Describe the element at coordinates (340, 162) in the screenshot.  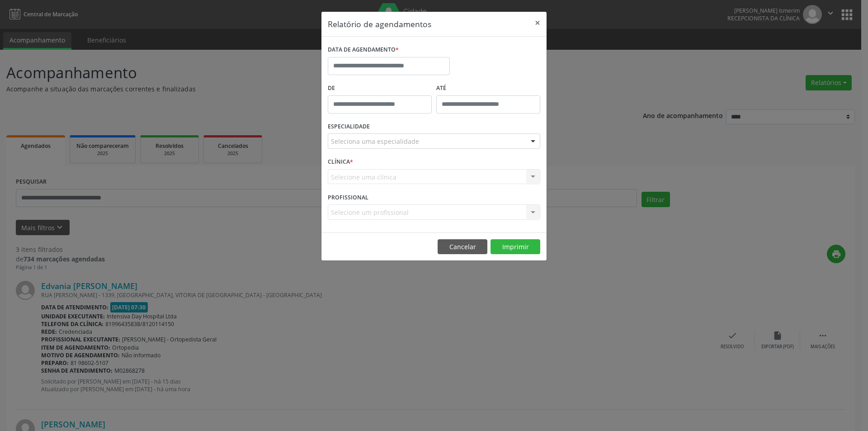
I see `label: CLÍNICA` at that location.